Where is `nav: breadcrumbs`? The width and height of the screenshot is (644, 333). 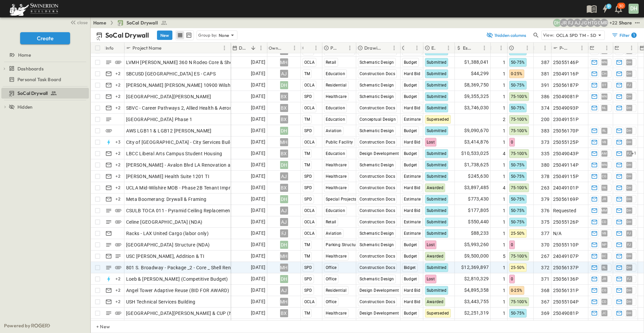 nav: breadcrumbs is located at coordinates (132, 23).